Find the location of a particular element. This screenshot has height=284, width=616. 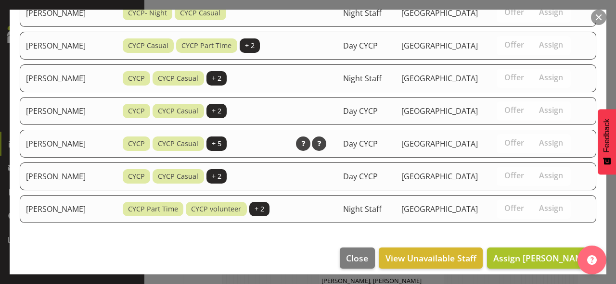

button: Feedback - Show survey is located at coordinates (607, 142).